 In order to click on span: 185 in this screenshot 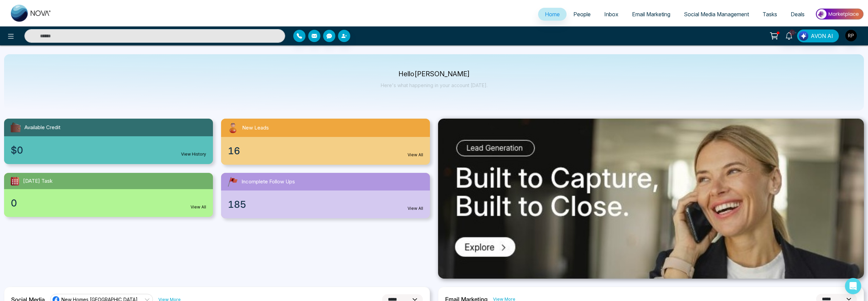, I will do `click(237, 204)`.